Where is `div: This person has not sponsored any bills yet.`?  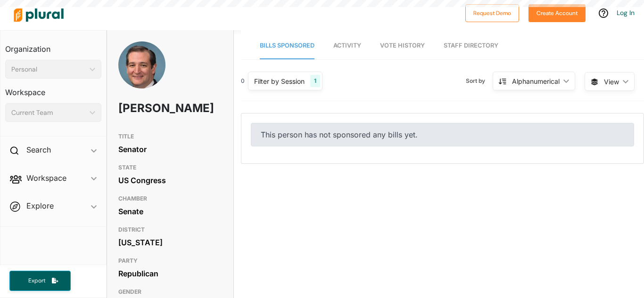 div: This person has not sponsored any bills yet. is located at coordinates (442, 135).